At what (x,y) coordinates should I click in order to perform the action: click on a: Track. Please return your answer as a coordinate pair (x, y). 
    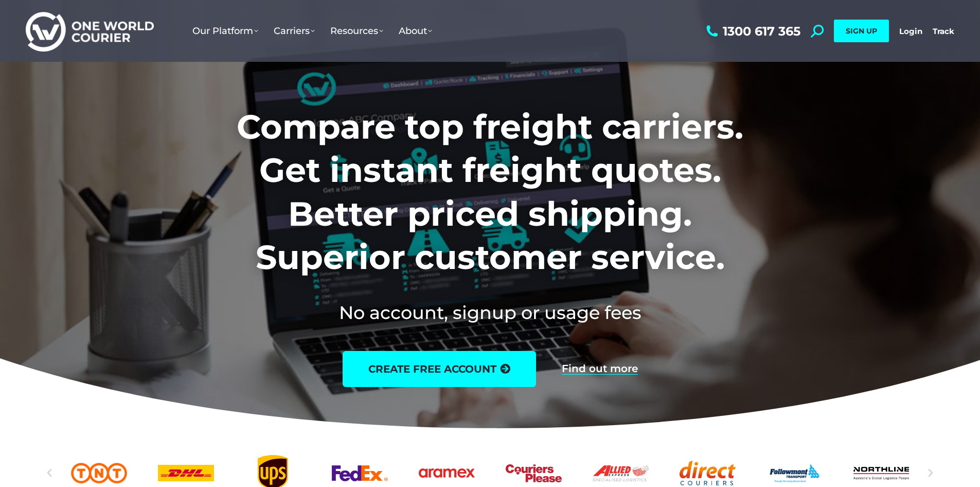
    Looking at the image, I should click on (944, 31).